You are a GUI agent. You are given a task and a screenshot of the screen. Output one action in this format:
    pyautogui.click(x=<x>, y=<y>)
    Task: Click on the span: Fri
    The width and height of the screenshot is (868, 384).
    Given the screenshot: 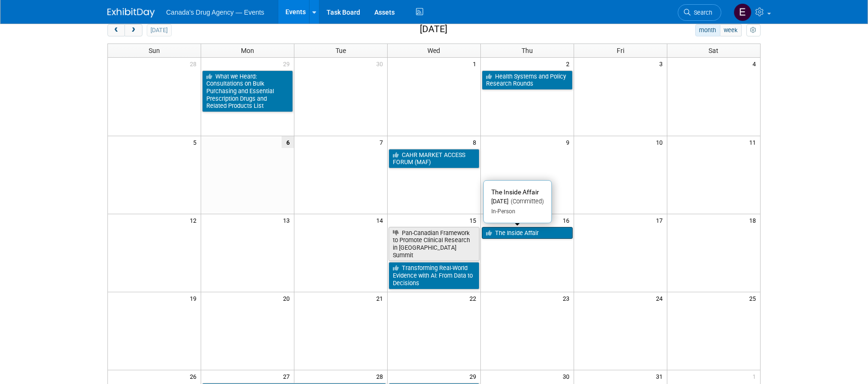 What is the action you would take?
    pyautogui.click(x=620, y=51)
    